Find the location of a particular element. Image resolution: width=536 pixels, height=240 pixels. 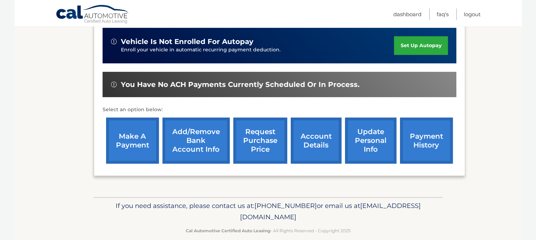

a: update personal info is located at coordinates (371, 141).